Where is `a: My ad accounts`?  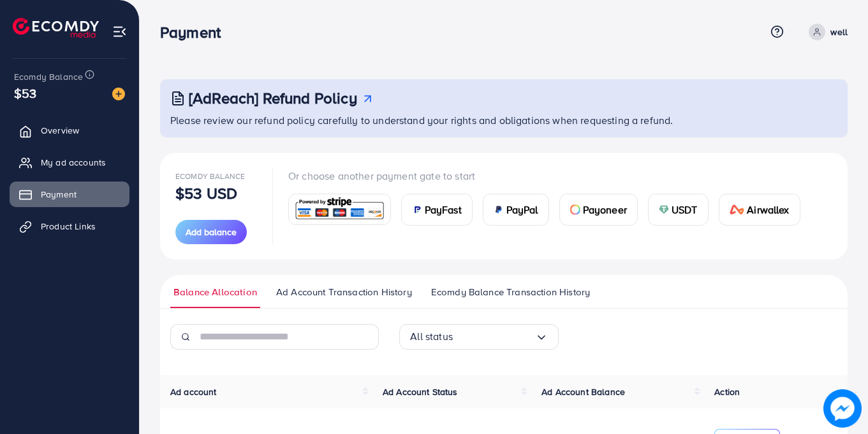 a: My ad accounts is located at coordinates (70, 163).